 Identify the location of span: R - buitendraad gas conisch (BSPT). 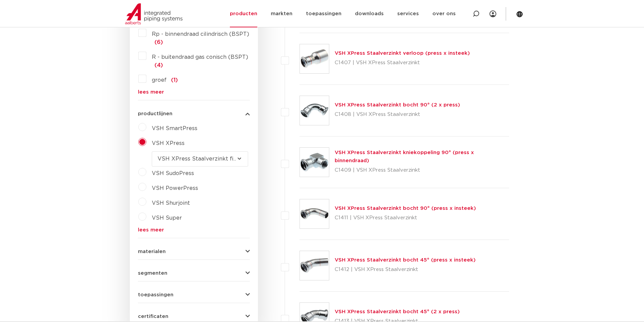
(200, 57).